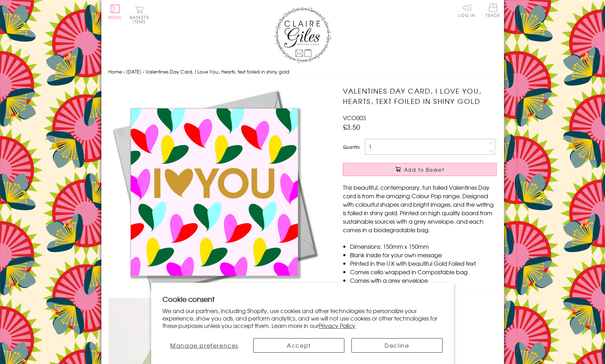 This screenshot has width=605, height=364. I want to click on img: Valentines Day Card, I Love You, Hearts, text foiled in shiny gold, so click(215, 192).